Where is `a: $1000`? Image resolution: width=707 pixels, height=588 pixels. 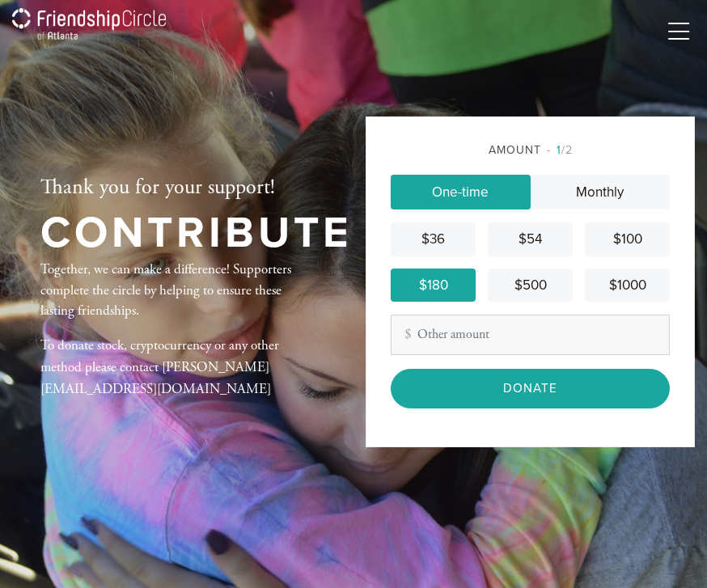 a: $1000 is located at coordinates (627, 285).